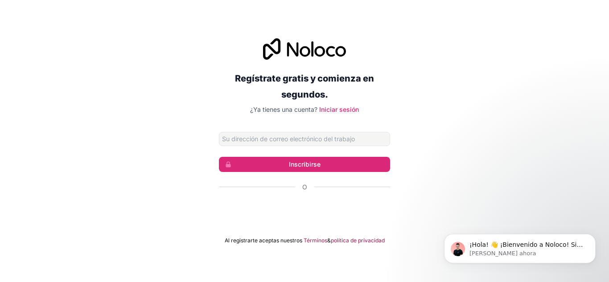 The image size is (609, 282). I want to click on font: Iniciar sesión, so click(339, 109).